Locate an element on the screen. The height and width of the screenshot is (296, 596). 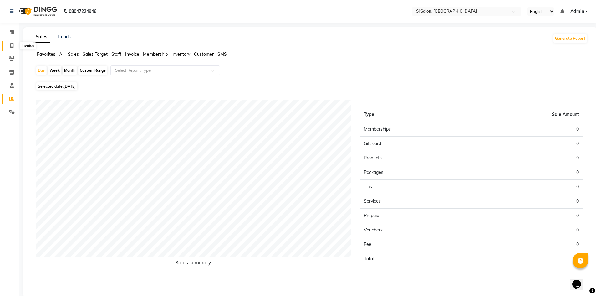
a: Sales is located at coordinates (41, 37).